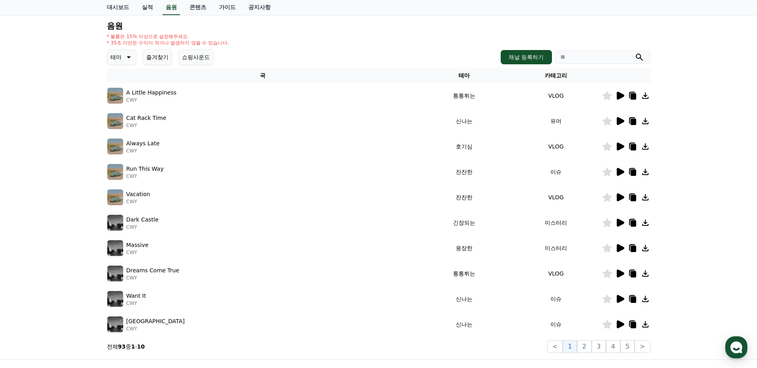 Image resolution: width=757 pixels, height=368 pixels. I want to click on strong: 10, so click(141, 347).